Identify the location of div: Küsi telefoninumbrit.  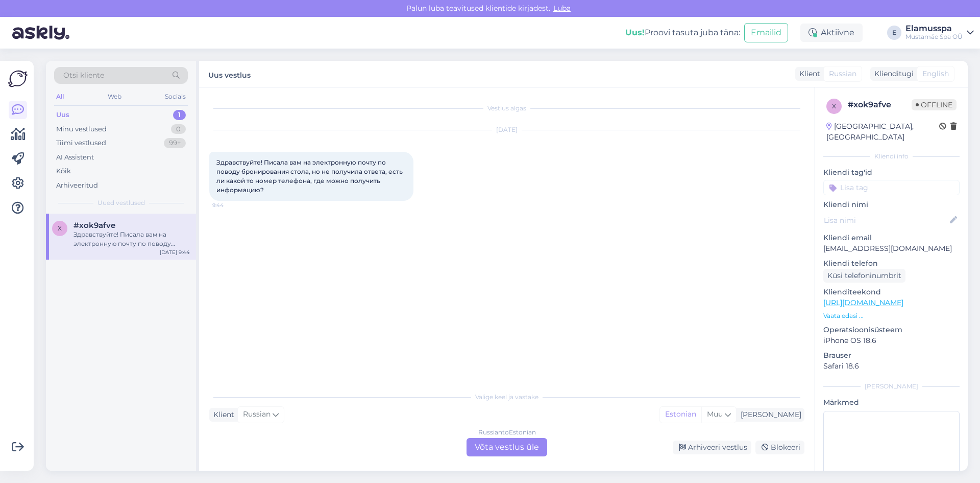
(864, 275).